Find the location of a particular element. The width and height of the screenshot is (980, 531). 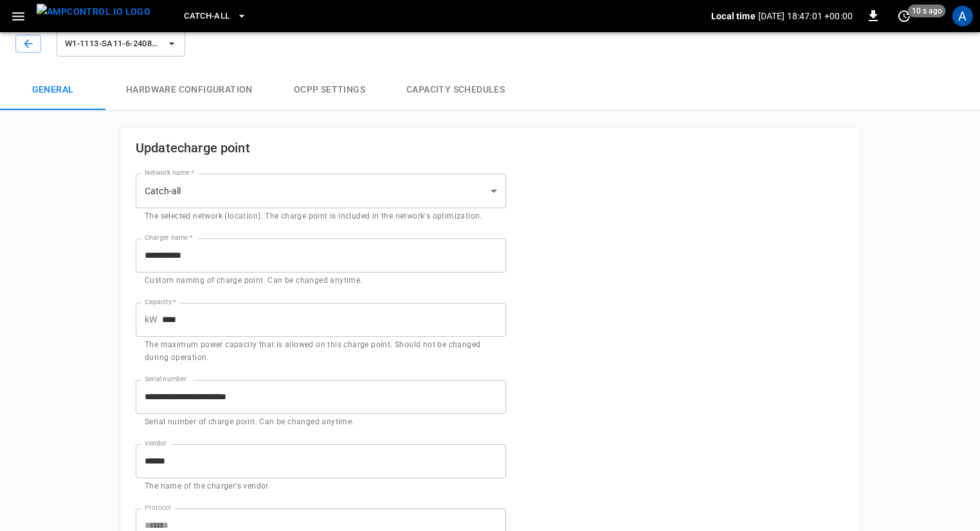

label: Capacity is located at coordinates (160, 302).